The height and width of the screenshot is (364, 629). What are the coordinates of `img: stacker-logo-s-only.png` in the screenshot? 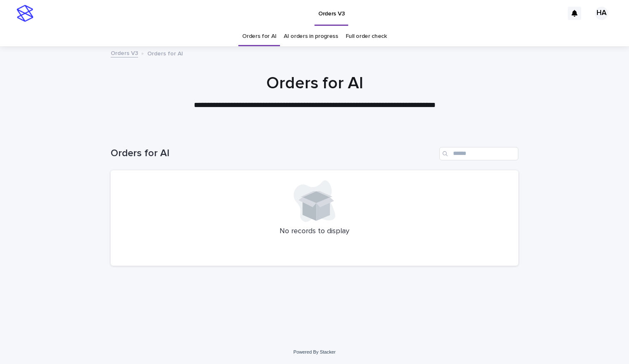 It's located at (25, 13).